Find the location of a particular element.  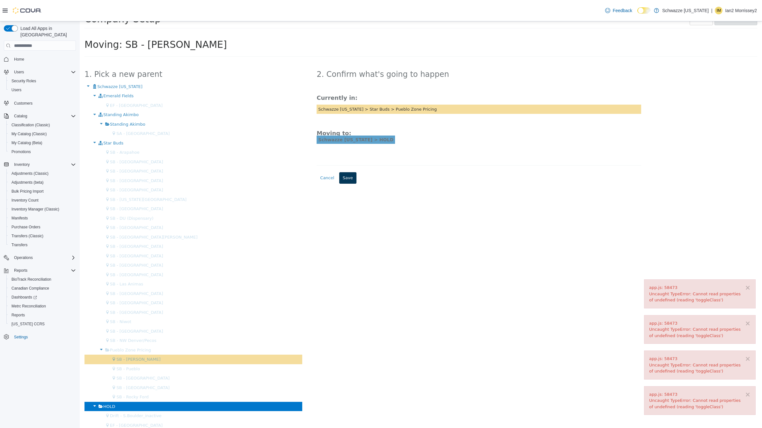

a: Dashboards is located at coordinates (42, 297).